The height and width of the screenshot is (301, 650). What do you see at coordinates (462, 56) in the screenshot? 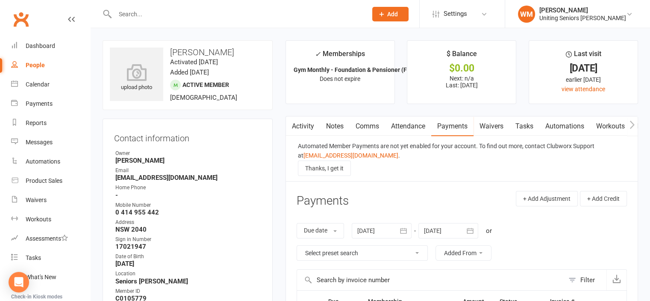
I see `div: $ Balance` at bounding box center [462, 56].